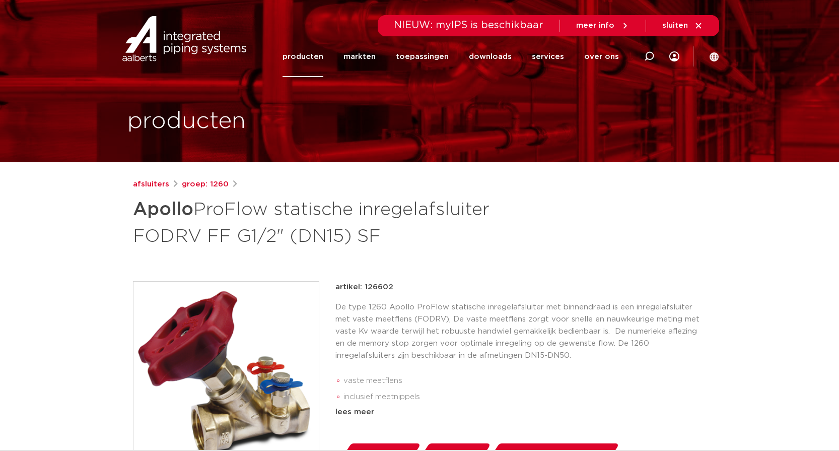 The height and width of the screenshot is (451, 839). Describe the element at coordinates (525, 381) in the screenshot. I see `li: vaste meetflens` at that location.